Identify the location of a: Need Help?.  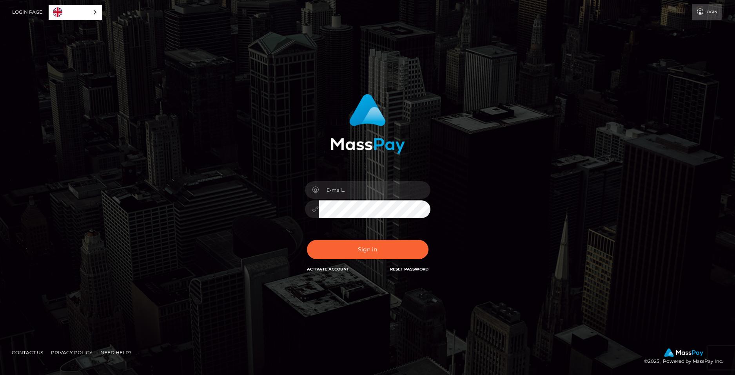
(116, 353).